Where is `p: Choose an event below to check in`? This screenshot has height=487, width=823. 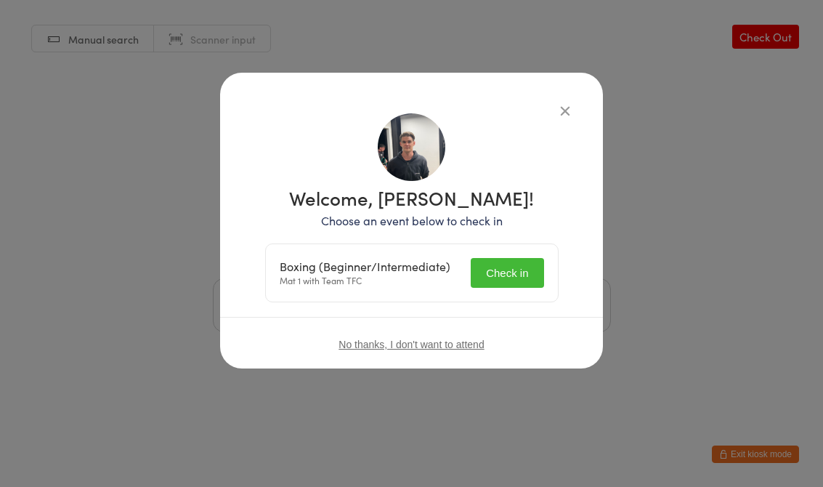 p: Choose an event below to check in is located at coordinates (412, 220).